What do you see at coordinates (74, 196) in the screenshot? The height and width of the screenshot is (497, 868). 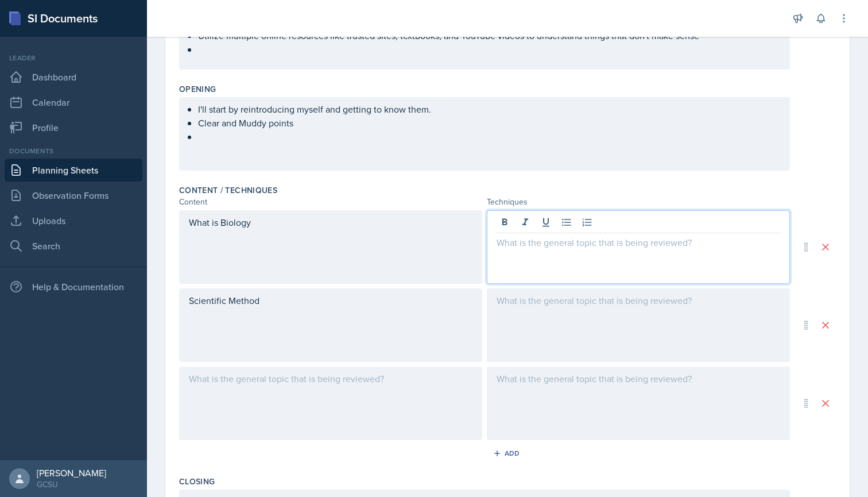 I see `a: Observation Forms` at bounding box center [74, 196].